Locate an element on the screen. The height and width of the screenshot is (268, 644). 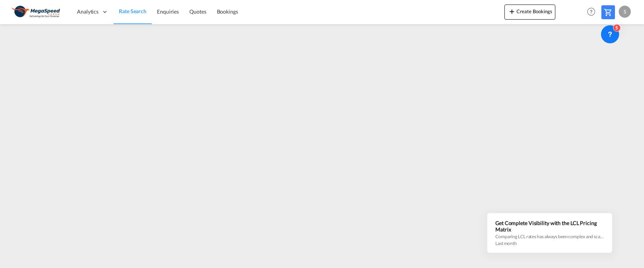
md-icon: icon-plus 400-fg is located at coordinates (512, 11).